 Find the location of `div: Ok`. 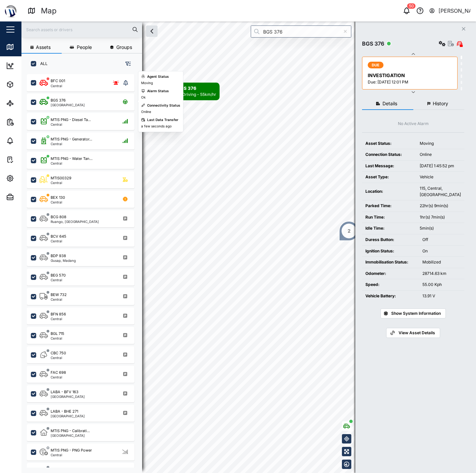

div: Ok is located at coordinates (143, 97).